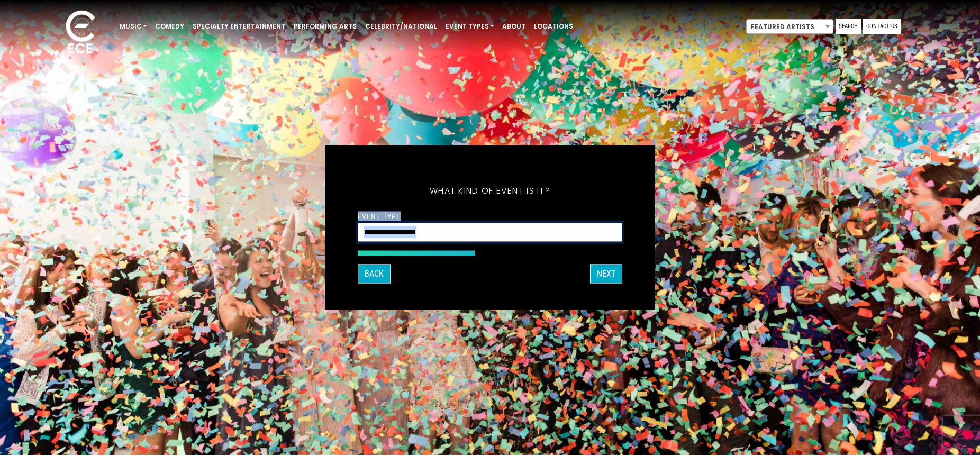  Describe the element at coordinates (490, 191) in the screenshot. I see `h5: What kind of event is it?` at that location.